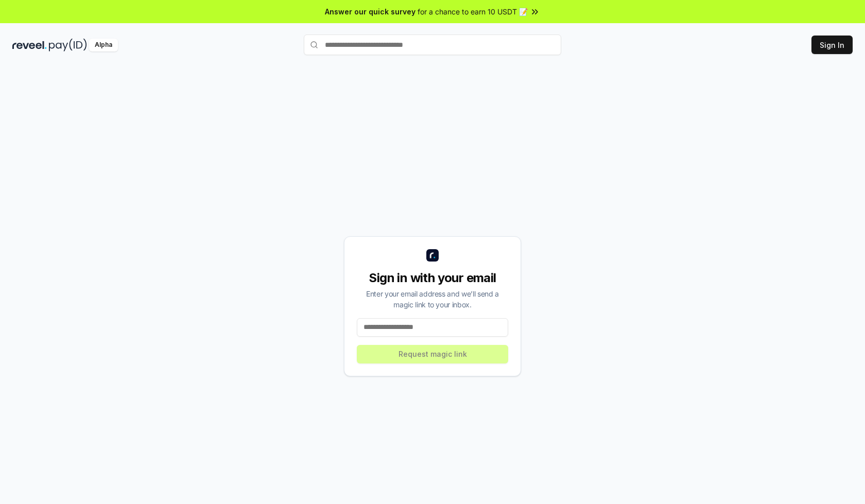 This screenshot has height=504, width=865. Describe the element at coordinates (432, 255) in the screenshot. I see `img: logo_small` at that location.